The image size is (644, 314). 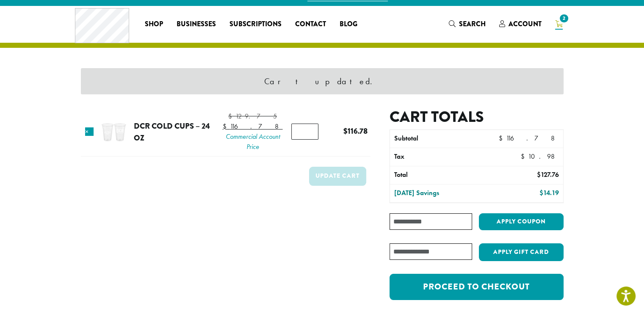 What do you see at coordinates (548, 174) in the screenshot?
I see `bdi: 127.76` at bounding box center [548, 174].